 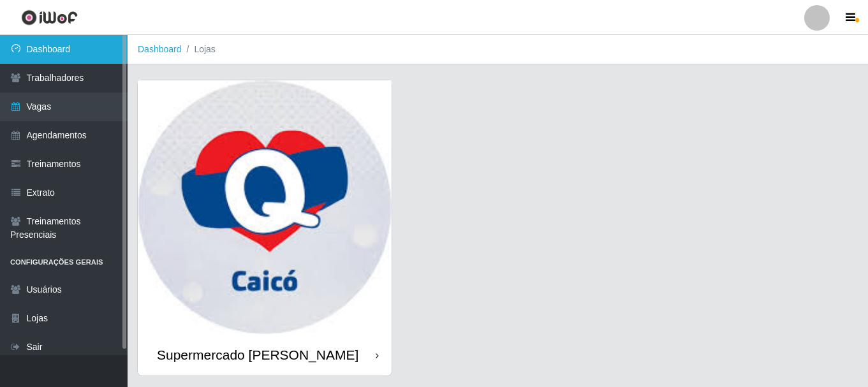 What do you see at coordinates (265, 207) in the screenshot?
I see `img: cardImg` at bounding box center [265, 207].